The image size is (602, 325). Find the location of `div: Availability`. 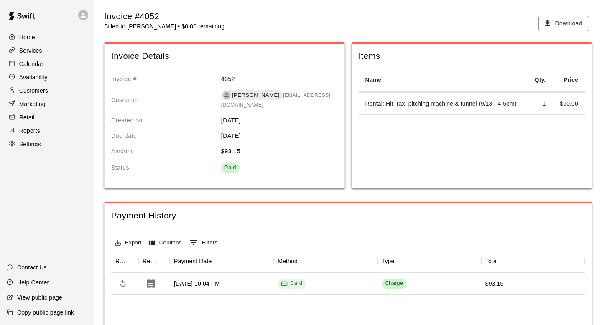

div: Availability is located at coordinates (47, 77).